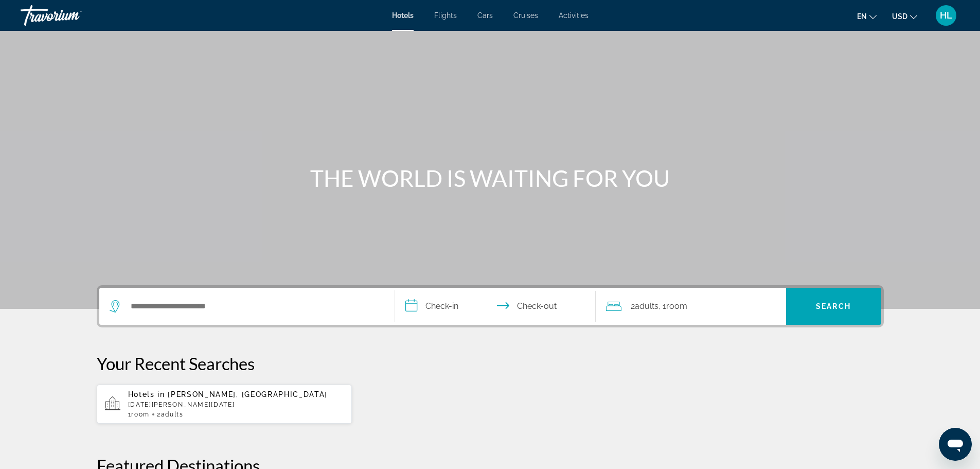  Describe the element at coordinates (490, 364) in the screenshot. I see `p: Your Recent Searches` at that location.